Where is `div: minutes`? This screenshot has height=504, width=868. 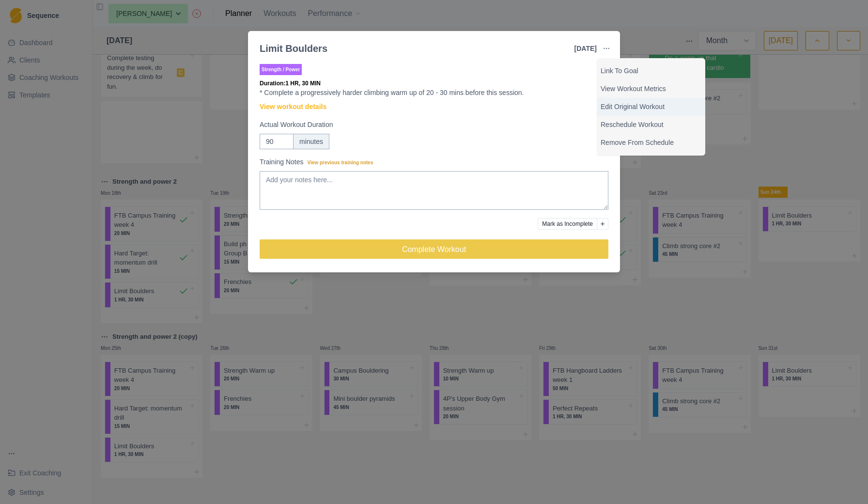
div: minutes is located at coordinates (311, 141).